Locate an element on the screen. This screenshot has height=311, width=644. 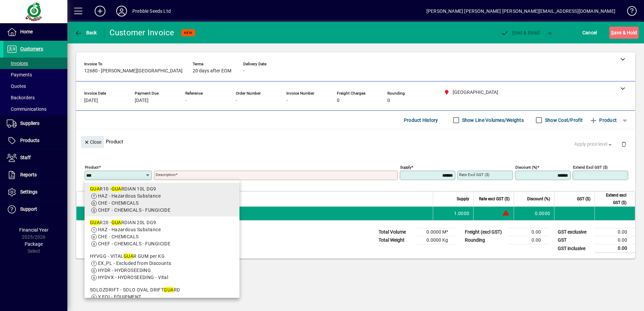
span: Discount (%) is located at coordinates (538, 199).